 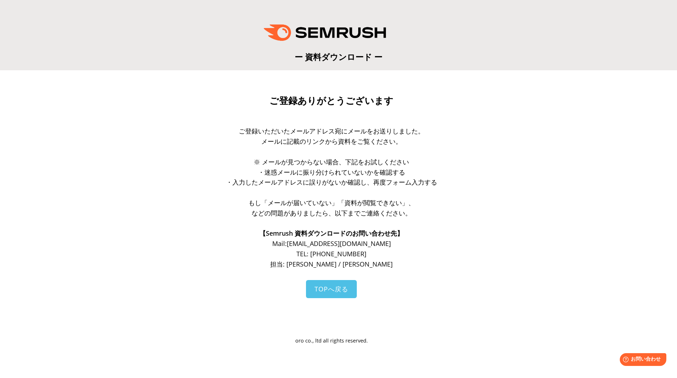 I want to click on span: ・迷惑メールに振り分けられていないかを確認する, so click(x=331, y=172).